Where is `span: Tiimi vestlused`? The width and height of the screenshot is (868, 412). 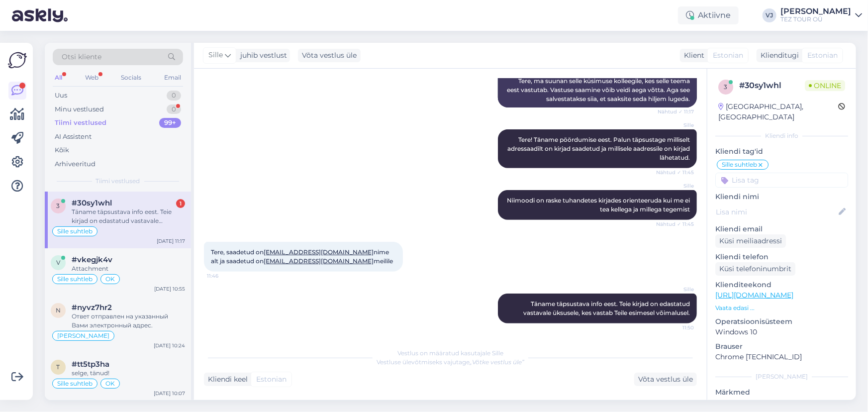 span: Tiimi vestlused is located at coordinates (118, 181).